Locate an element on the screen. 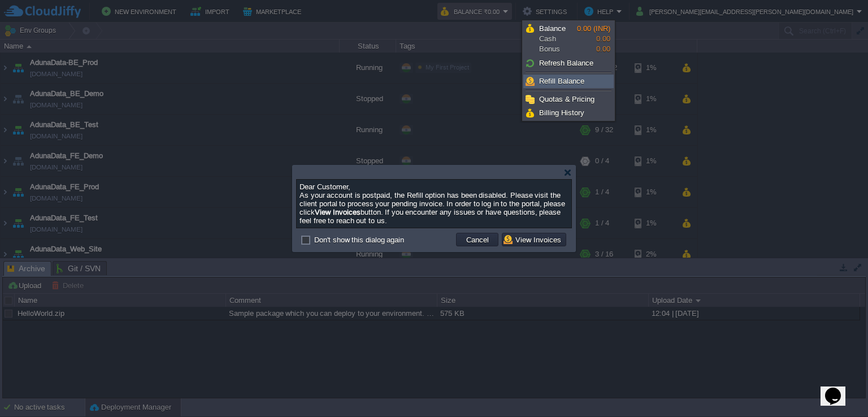  span: Refill Balance is located at coordinates (562, 81).